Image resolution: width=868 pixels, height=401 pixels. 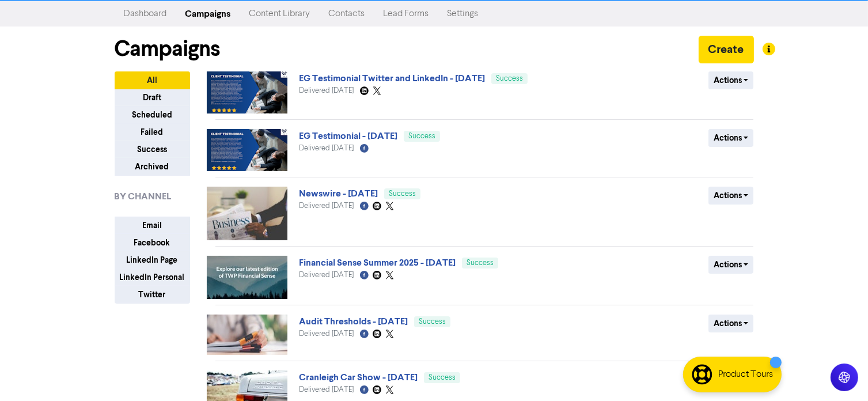 I want to click on button: All, so click(x=152, y=80).